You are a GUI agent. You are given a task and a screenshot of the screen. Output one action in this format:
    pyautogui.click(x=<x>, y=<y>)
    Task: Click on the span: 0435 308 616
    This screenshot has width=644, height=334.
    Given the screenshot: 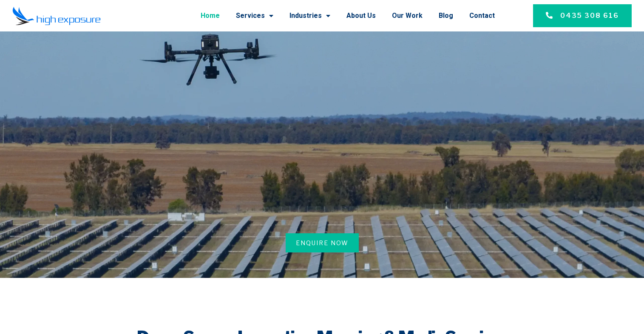 What is the action you would take?
    pyautogui.click(x=590, y=16)
    